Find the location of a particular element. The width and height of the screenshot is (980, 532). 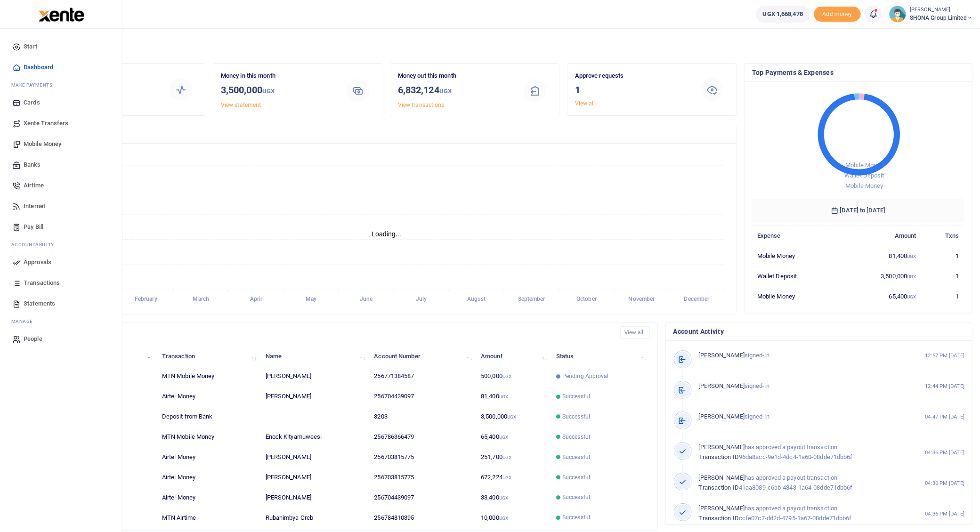

span: Xente Transfers is located at coordinates (46, 123).